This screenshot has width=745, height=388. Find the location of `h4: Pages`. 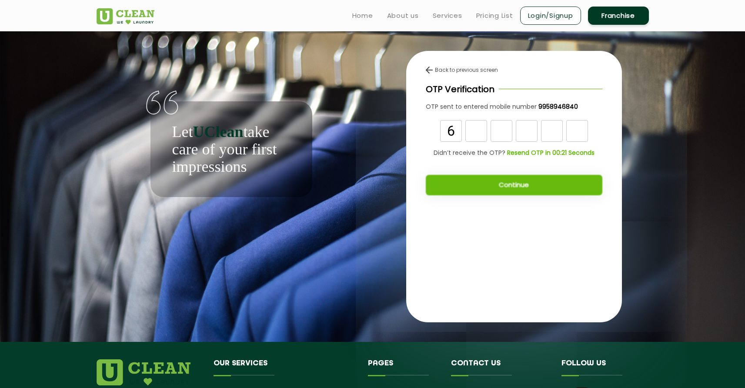

h4: Pages is located at coordinates (403, 368).